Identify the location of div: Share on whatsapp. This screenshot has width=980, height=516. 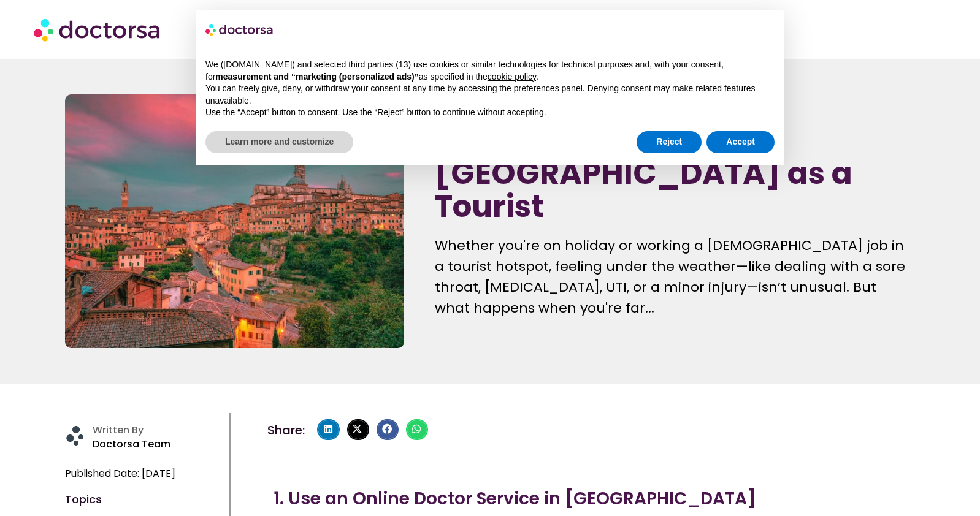
(417, 429).